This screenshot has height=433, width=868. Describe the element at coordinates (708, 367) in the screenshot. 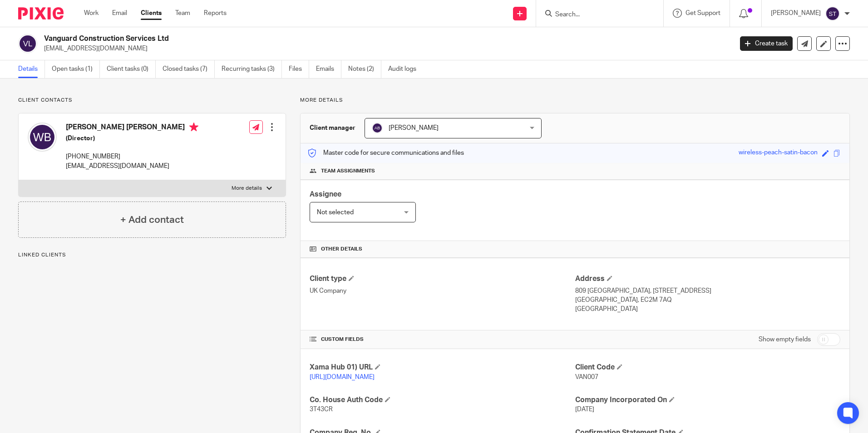

I see `h4: Client Code` at that location.